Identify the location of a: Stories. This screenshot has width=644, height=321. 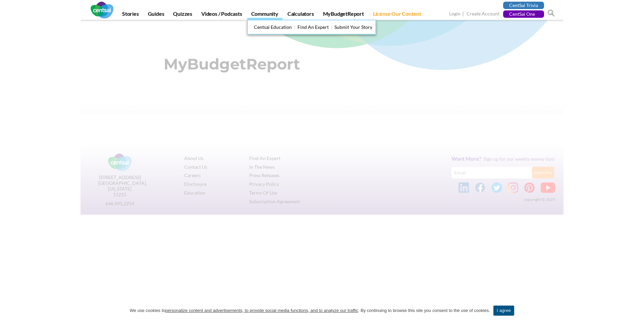
(130, 15).